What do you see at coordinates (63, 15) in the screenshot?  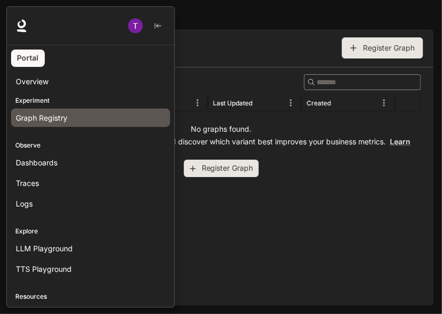 I see `button: All workspaces` at bounding box center [63, 15].